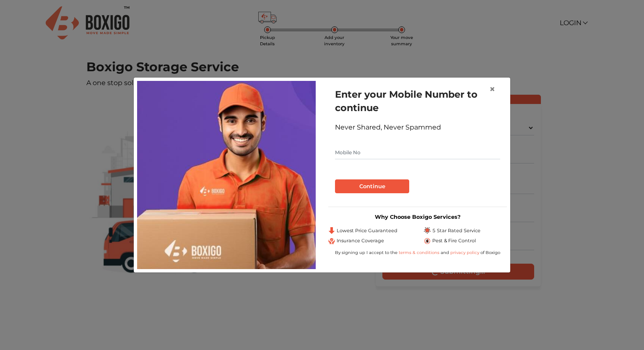 Image resolution: width=644 pixels, height=350 pixels. I want to click on a: privacy policy, so click(465, 252).